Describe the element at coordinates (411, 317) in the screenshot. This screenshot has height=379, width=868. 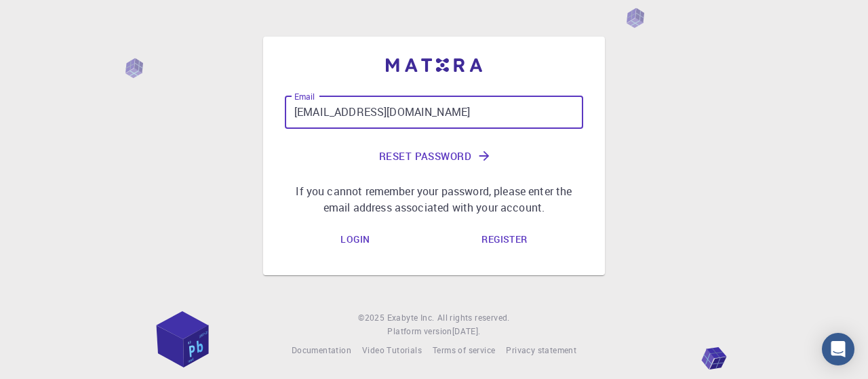
I see `span: Exabyte Inc.` at that location.